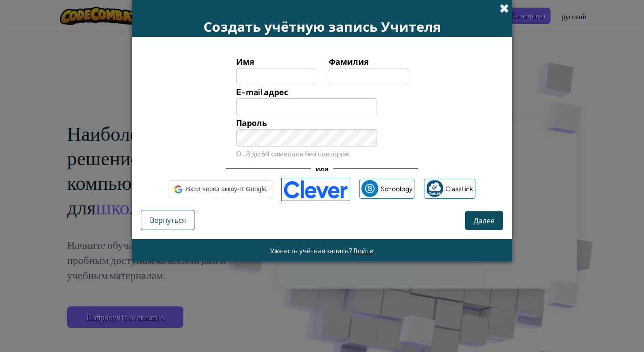 The image size is (644, 352). What do you see at coordinates (322, 26) in the screenshot?
I see `span: Создать учётную запись Учителя` at bounding box center [322, 26].